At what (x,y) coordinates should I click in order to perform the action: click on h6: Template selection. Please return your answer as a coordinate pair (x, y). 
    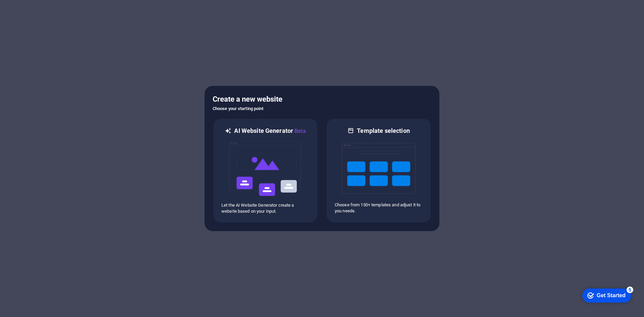
    Looking at the image, I should click on (383, 131).